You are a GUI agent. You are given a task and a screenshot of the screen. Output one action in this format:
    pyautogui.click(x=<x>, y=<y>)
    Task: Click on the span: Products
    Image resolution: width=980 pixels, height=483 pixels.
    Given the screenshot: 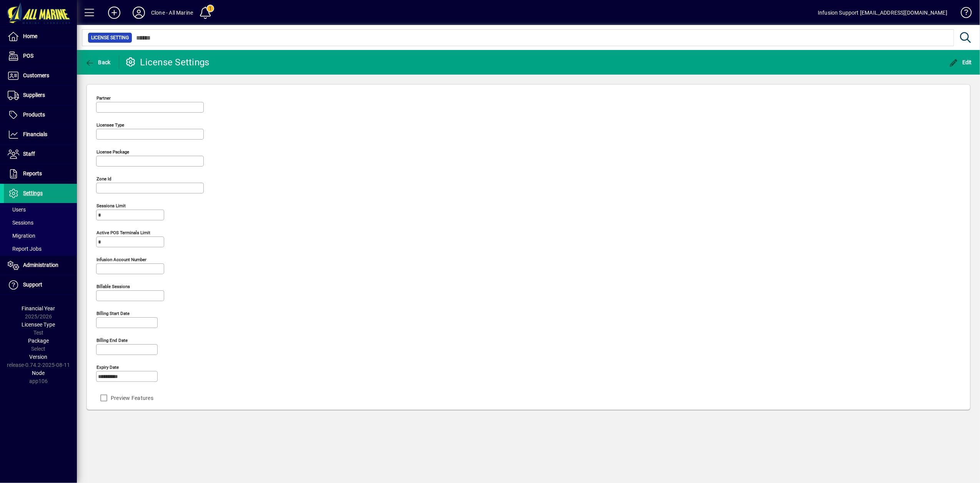 What is the action you would take?
    pyautogui.click(x=34, y=115)
    